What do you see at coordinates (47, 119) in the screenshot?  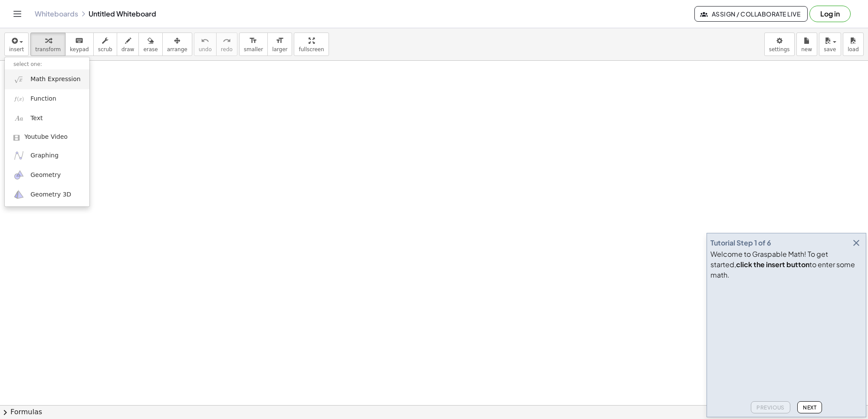 I see `a: Text` at bounding box center [47, 119].